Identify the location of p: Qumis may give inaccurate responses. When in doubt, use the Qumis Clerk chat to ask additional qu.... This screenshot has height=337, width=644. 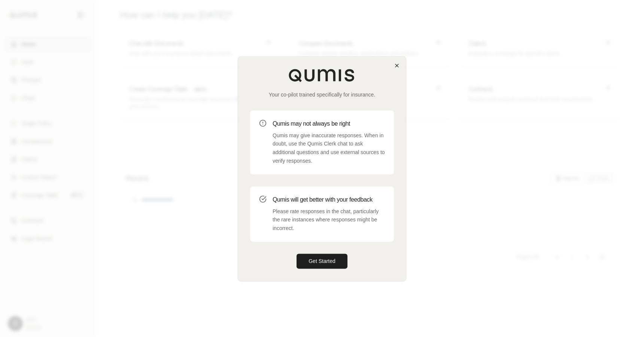
(329, 148).